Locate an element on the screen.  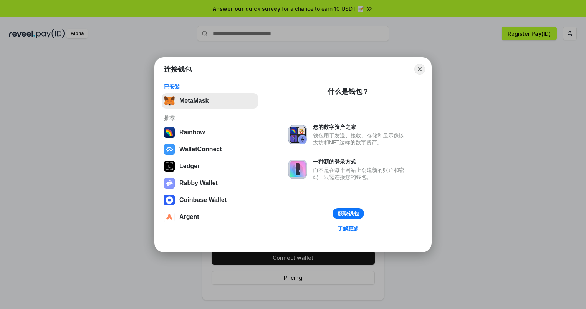
div: Ledger is located at coordinates (189, 166).